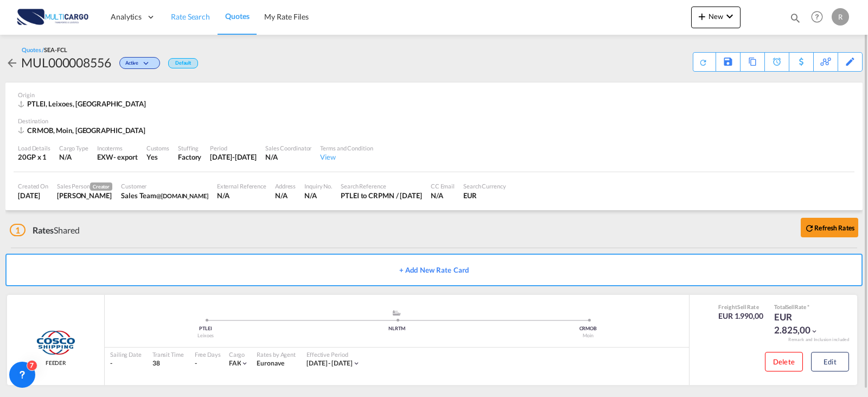  I want to click on div: Incoterms, so click(117, 148).